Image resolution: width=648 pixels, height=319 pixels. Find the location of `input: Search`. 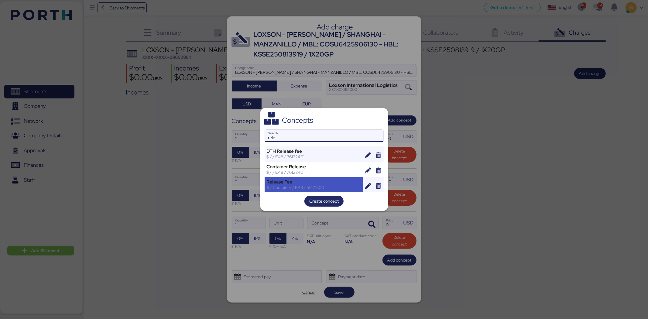

input: Search is located at coordinates (324, 136).